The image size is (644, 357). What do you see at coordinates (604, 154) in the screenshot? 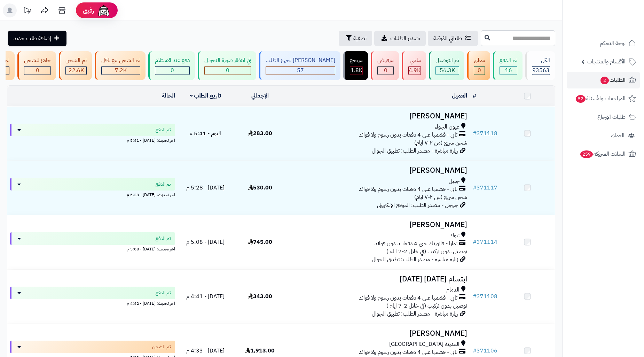
I see `a: السلات المتروكة259` at bounding box center [604, 154].